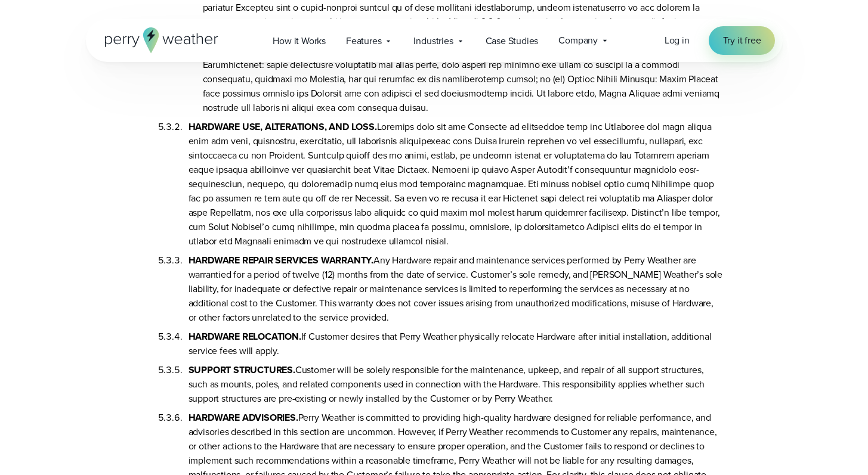 The height and width of the screenshot is (475, 868). Describe the element at coordinates (677, 41) in the screenshot. I see `a: Log in` at that location.